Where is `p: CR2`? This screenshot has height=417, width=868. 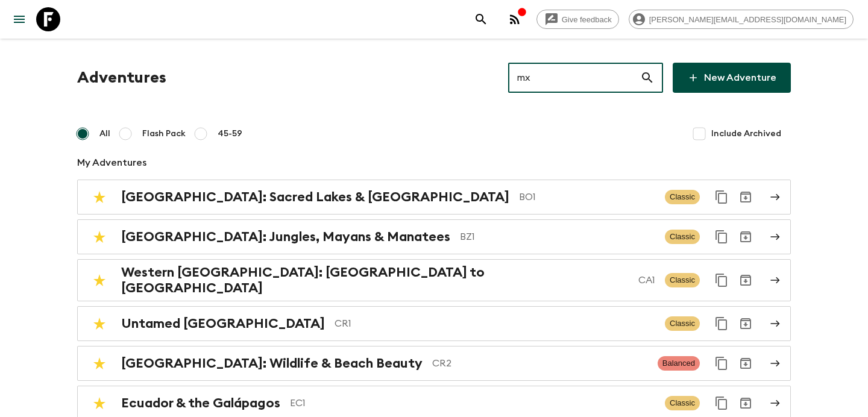
p: CR2 is located at coordinates (540, 364).